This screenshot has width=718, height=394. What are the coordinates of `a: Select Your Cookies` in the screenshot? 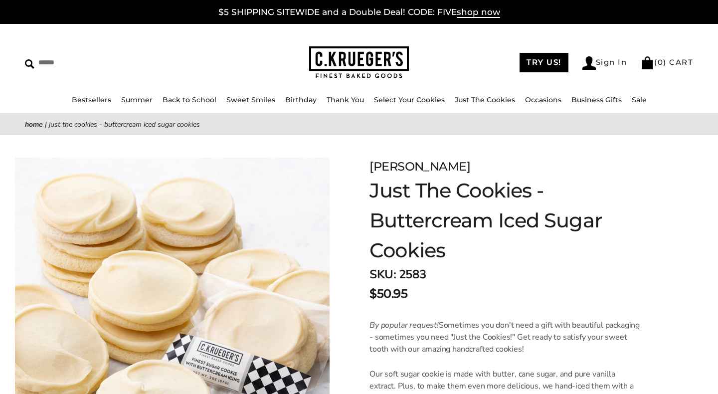 It's located at (409, 100).